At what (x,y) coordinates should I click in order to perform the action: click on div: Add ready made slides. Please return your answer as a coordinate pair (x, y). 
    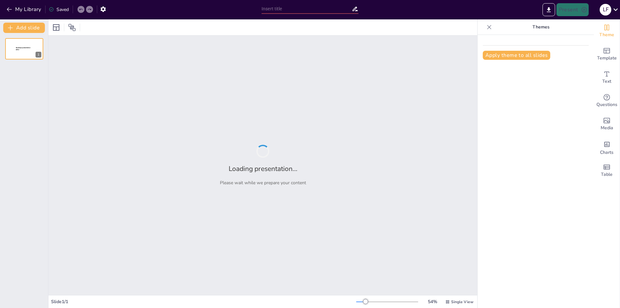
    Looking at the image, I should click on (607, 54).